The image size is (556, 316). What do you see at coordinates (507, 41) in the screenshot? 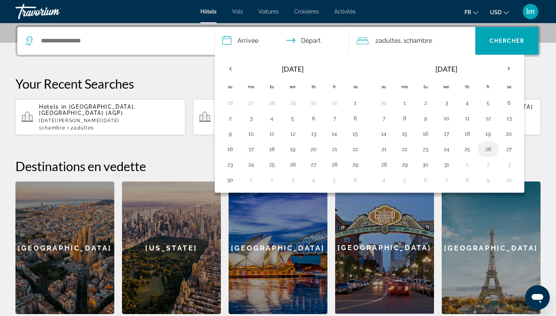
I see `button: Chercher` at bounding box center [507, 41].